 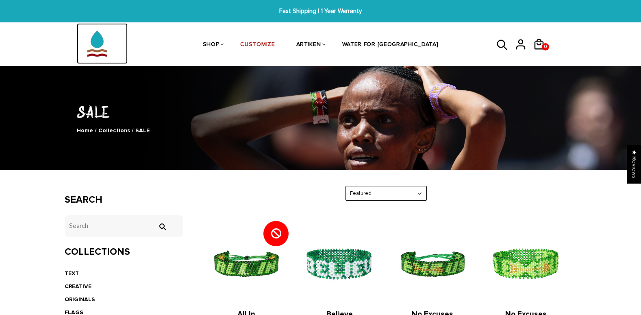 I want to click on span: SALE, so click(x=142, y=130).